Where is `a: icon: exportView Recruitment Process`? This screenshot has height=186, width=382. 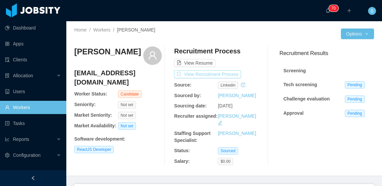
a: icon: exportView Recruitment Process is located at coordinates (208, 74).